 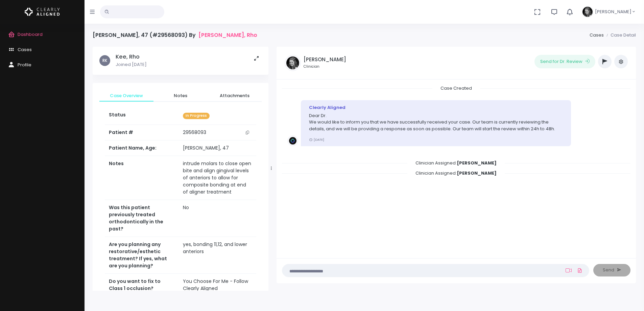 What do you see at coordinates (142, 116) in the screenshot?
I see `th: Status` at bounding box center [142, 116].